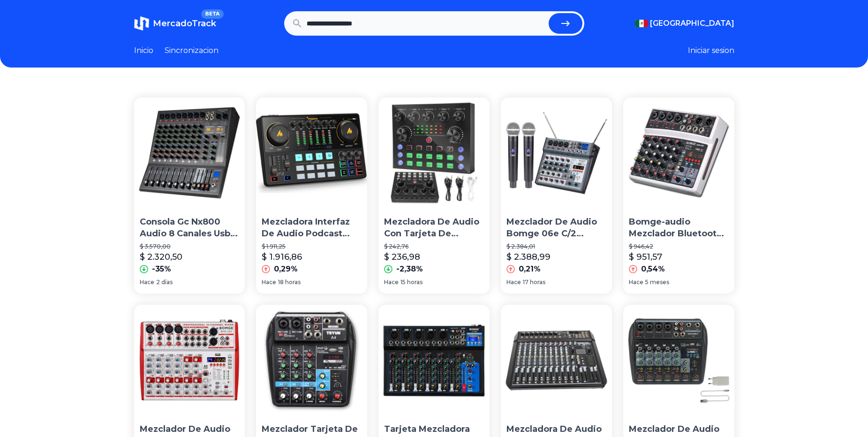 The width and height of the screenshot is (868, 437). I want to click on img: Bomge-audio Mezclador Bluetooth Usb Dsp (6 Canales) Blanco, so click(678, 153).